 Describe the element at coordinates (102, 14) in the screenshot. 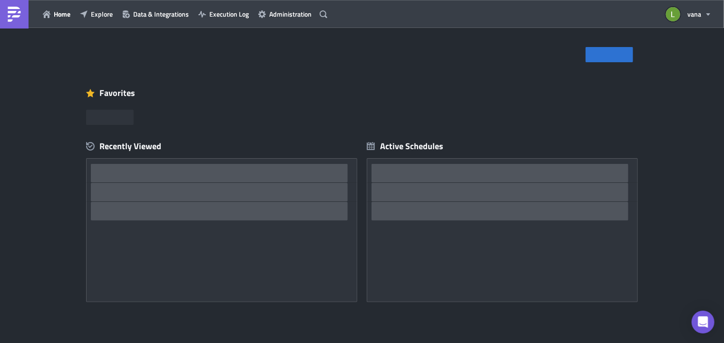

I see `span: Explore` at that location.